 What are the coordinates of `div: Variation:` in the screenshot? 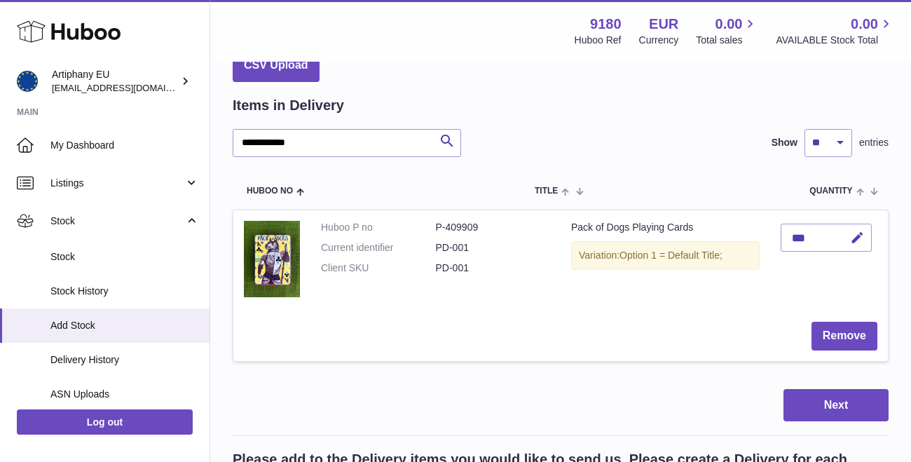 It's located at (665, 255).